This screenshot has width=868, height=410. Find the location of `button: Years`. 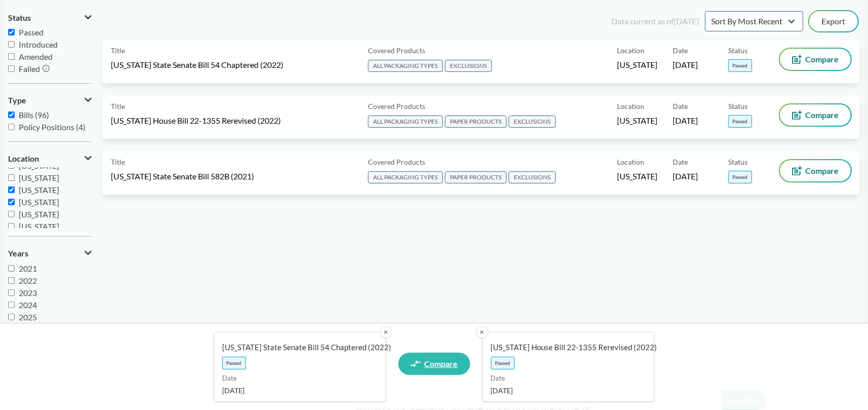

button: Years is located at coordinates (50, 253).